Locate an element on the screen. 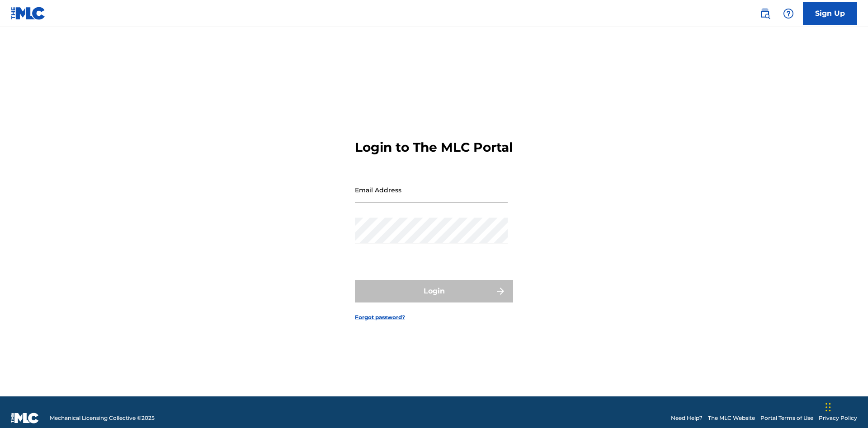 Image resolution: width=868 pixels, height=428 pixels. a: Privacy Policy is located at coordinates (838, 418).